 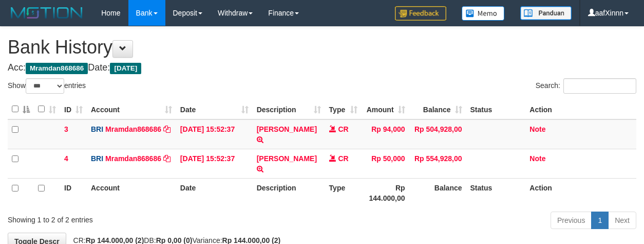 What do you see at coordinates (622, 220) in the screenshot?
I see `a: Next` at bounding box center [622, 220].